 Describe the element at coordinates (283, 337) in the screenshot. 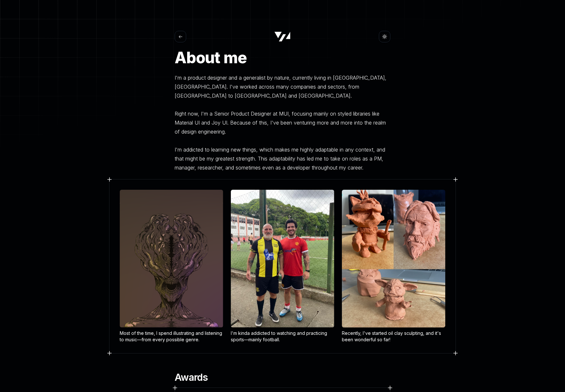

I see `figcaption: I'm kinda addicted to watching and practicing sports—mainly football.` at that location.